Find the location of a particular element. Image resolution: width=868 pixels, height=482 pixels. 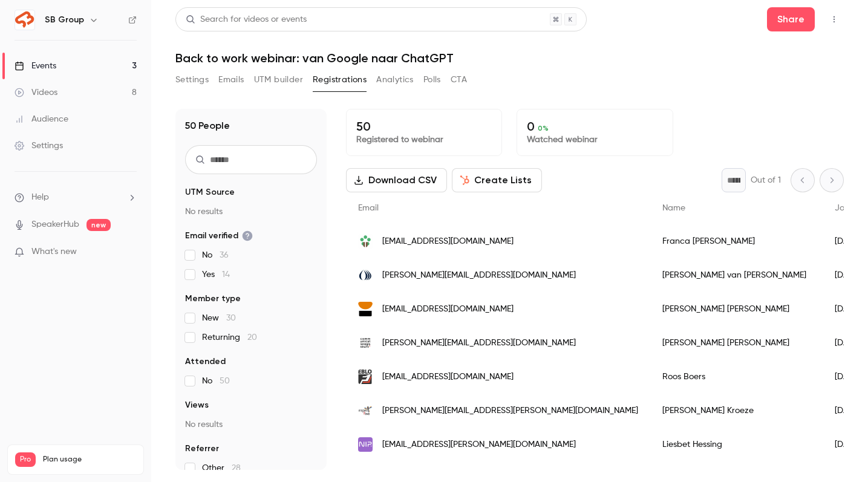

button: Analytics is located at coordinates (395, 80).